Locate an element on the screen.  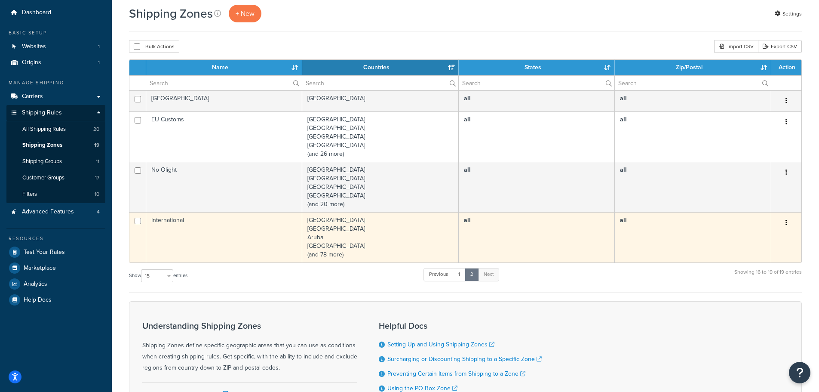
li: Analytics is located at coordinates (56, 284).